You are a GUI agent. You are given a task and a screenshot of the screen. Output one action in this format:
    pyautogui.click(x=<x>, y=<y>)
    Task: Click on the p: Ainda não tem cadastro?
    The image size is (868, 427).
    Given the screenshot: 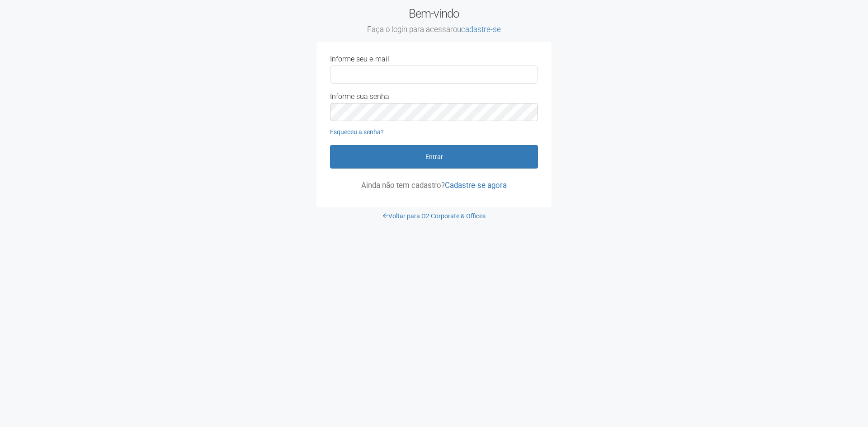 What is the action you would take?
    pyautogui.click(x=434, y=185)
    